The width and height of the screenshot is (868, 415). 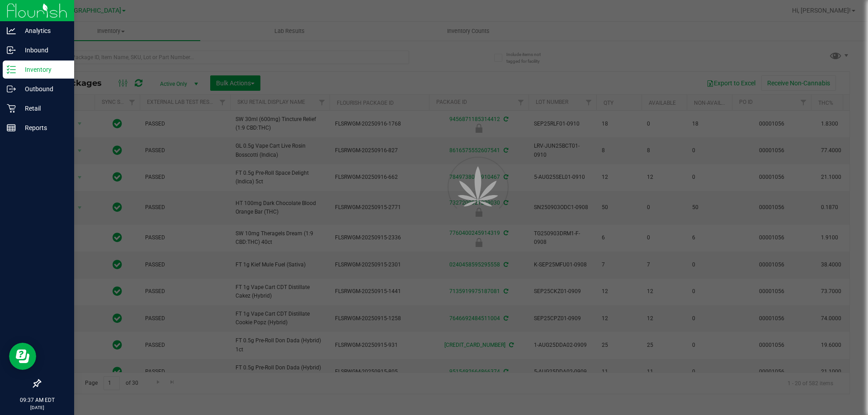 I want to click on p: 09:37 AM EDT, so click(x=37, y=400).